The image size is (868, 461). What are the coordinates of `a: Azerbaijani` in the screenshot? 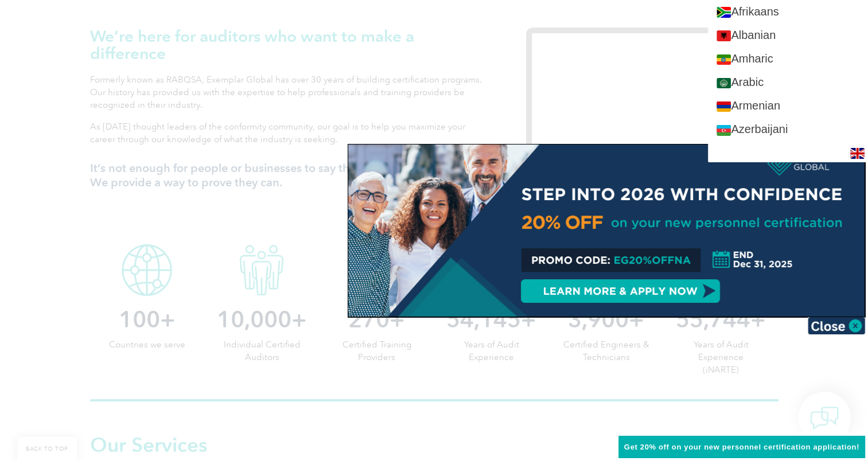 It's located at (788, 129).